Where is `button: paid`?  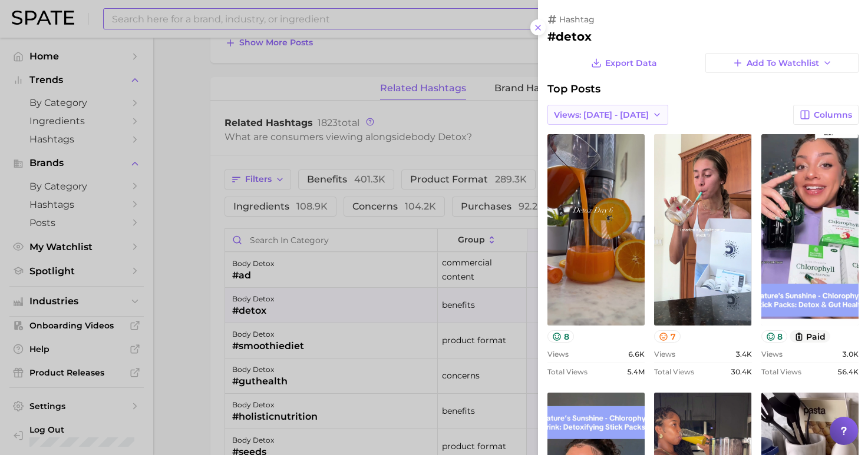 button: paid is located at coordinates (810, 336).